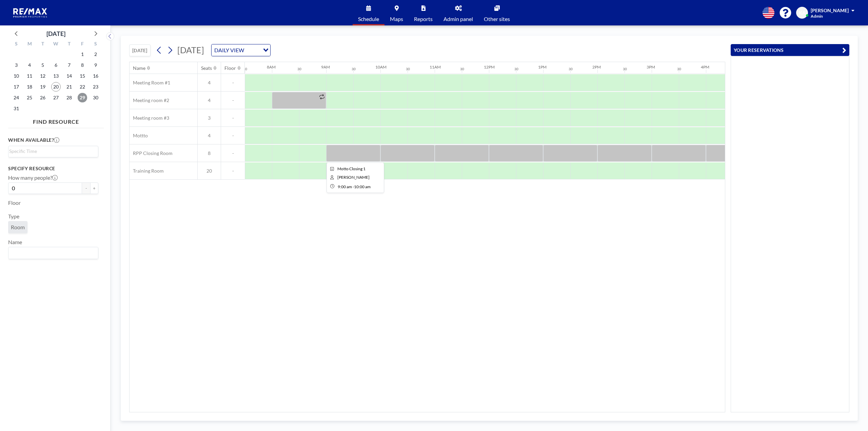  What do you see at coordinates (596, 67) in the screenshot?
I see `div: 2PM` at bounding box center [596, 67].